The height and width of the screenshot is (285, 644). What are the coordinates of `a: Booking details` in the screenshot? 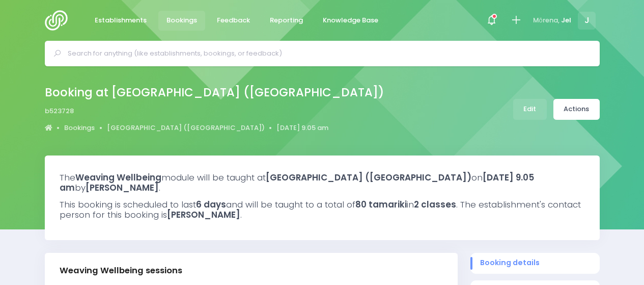 It's located at (535, 263).